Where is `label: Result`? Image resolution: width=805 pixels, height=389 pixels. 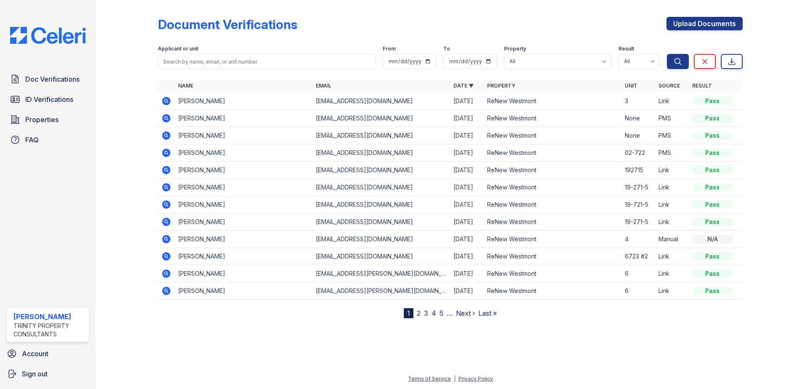 label: Result is located at coordinates (626, 49).